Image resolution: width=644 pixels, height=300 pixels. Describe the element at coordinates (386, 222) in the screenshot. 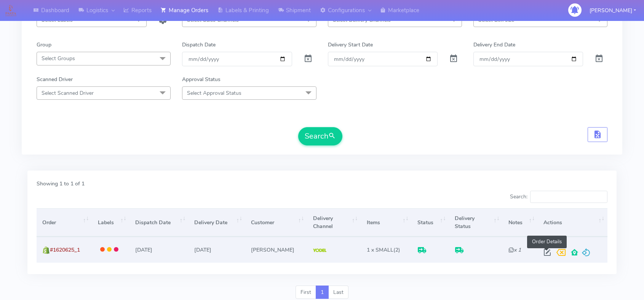

I see `th: Items: activate to sort column ascending` at that location.